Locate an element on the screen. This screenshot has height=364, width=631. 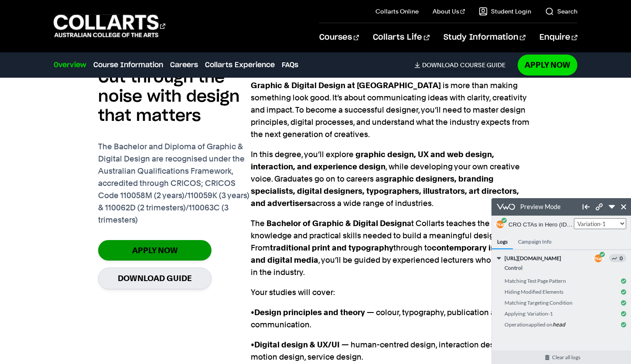
h4: Logs is located at coordinates (11, 43).